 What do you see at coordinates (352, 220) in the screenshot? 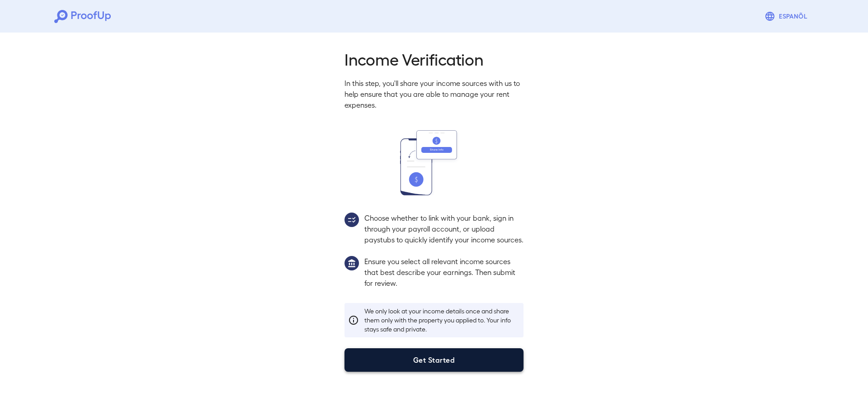
I see `img: group2.svg` at bounding box center [352, 220].